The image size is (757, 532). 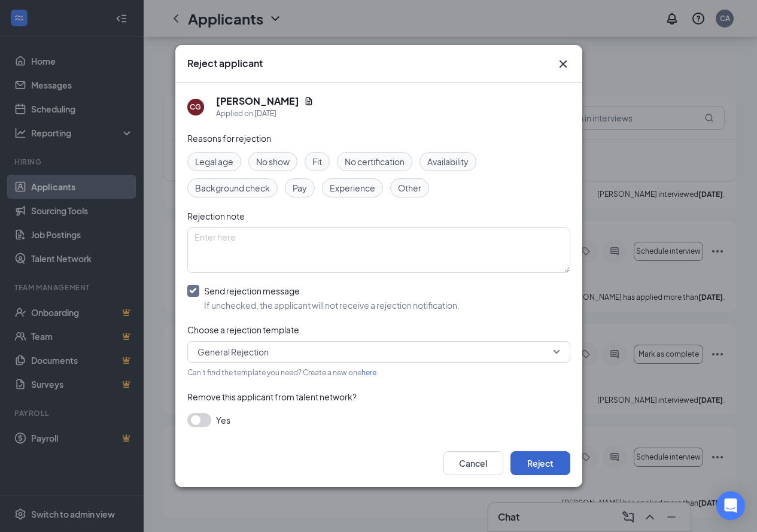 What do you see at coordinates (731, 506) in the screenshot?
I see `div: Open Intercom Messenger` at bounding box center [731, 506].